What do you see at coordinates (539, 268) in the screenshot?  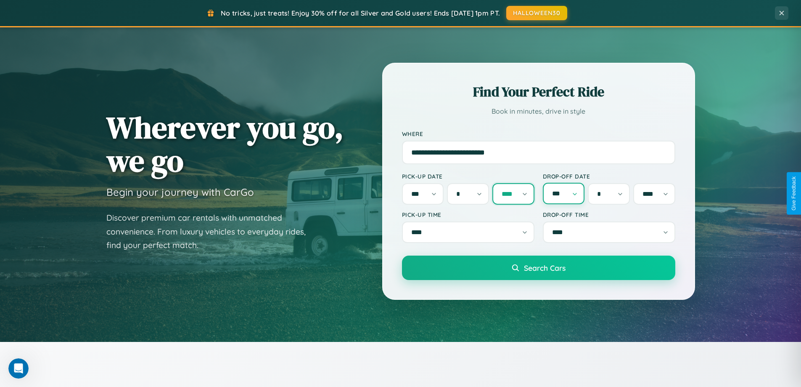 I see `button: Search Cars` at bounding box center [539, 268].